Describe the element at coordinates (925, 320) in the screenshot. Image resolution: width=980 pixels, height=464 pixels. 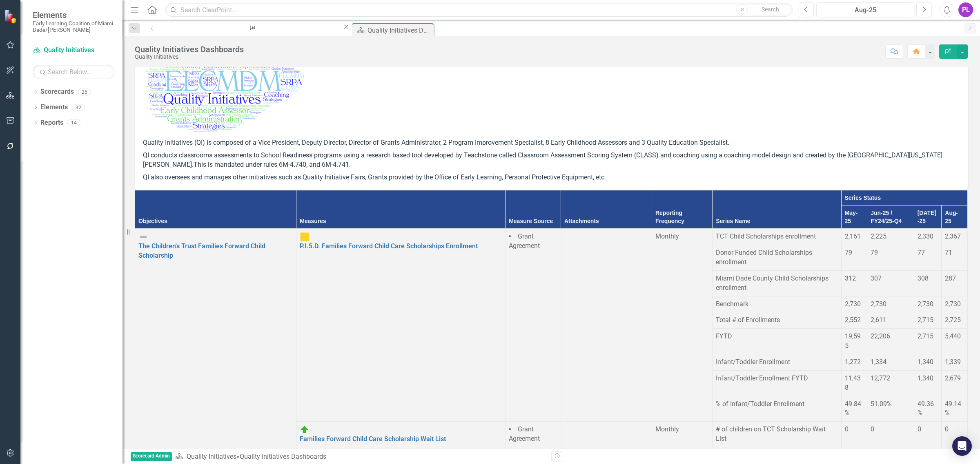
I see `span: 2,715` at that location.